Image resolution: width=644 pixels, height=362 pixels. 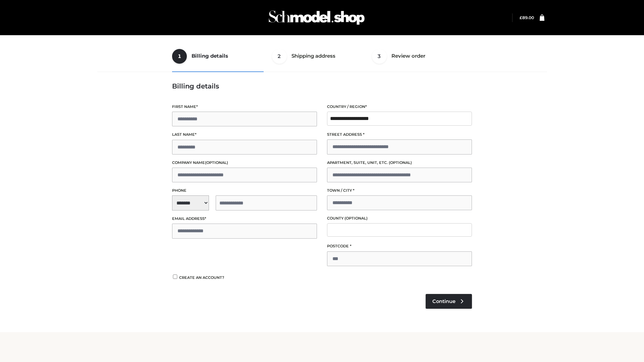 I want to click on label: Country / Region, so click(x=400, y=107).